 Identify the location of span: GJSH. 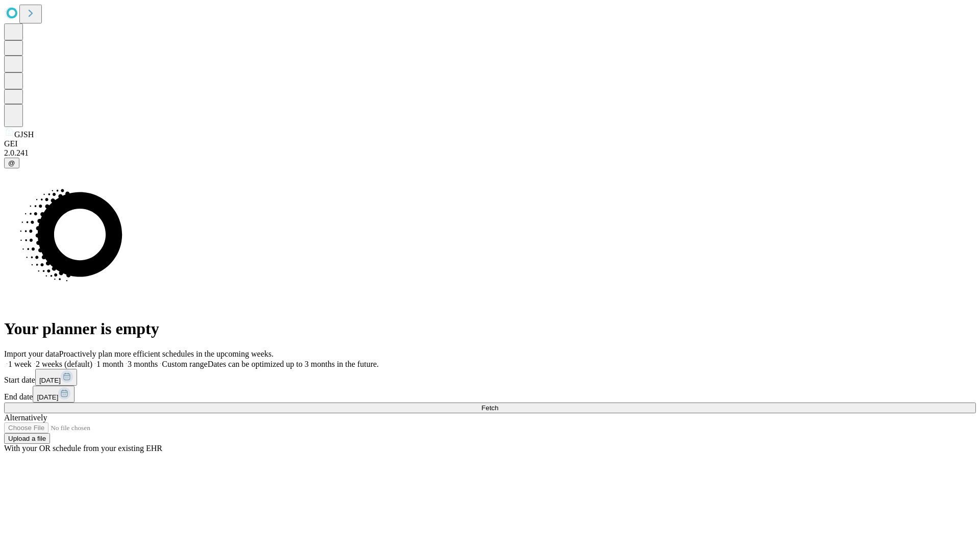
(24, 134).